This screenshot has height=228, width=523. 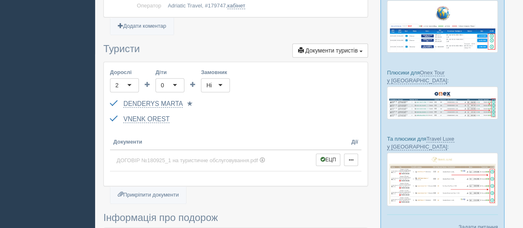 I want to click on a: DENDERYS MARTA, so click(x=153, y=104).